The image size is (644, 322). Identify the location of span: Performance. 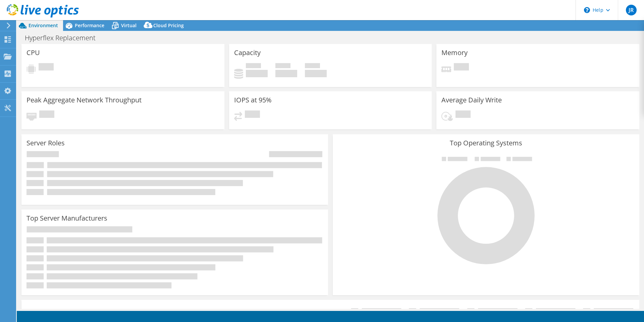
(90, 25).